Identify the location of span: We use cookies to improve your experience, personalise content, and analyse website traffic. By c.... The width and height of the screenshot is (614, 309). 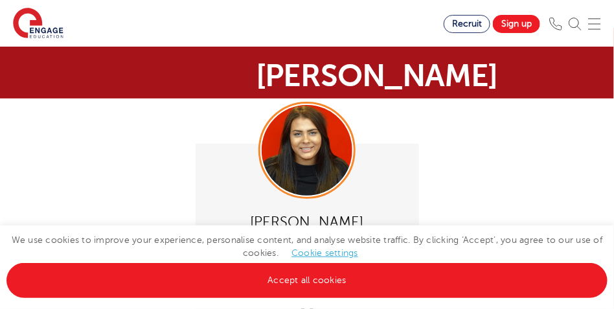
(307, 260).